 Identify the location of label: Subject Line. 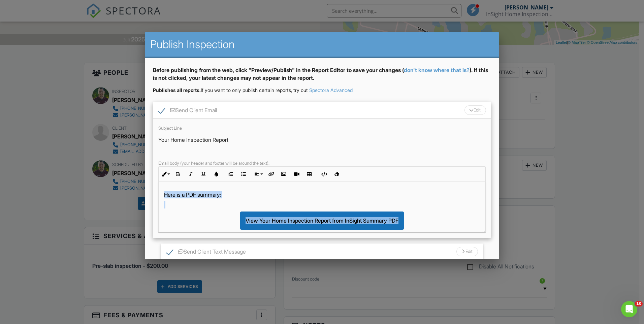
(170, 127).